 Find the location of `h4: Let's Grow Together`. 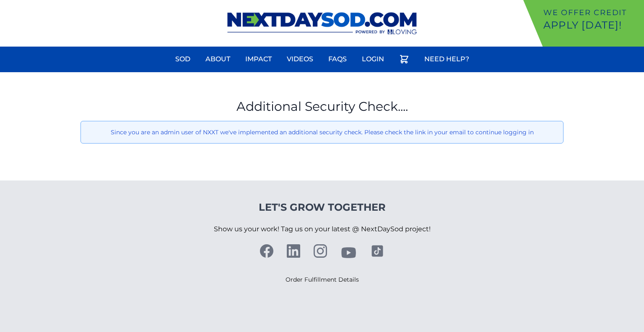

h4: Let's Grow Together is located at coordinates (322, 207).